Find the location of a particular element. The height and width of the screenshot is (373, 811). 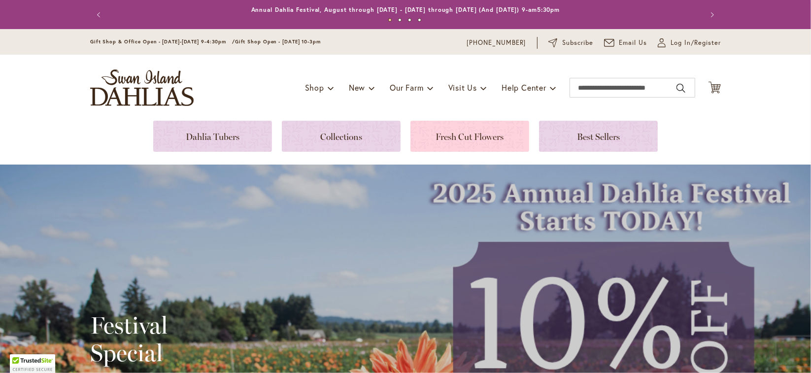

button: 2 of 4 is located at coordinates (400, 20).